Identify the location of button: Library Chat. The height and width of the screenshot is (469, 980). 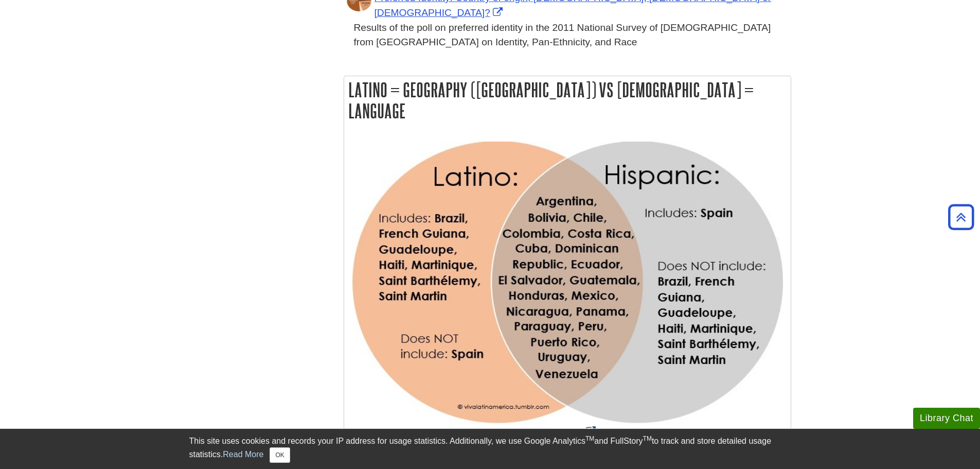
(947, 418).